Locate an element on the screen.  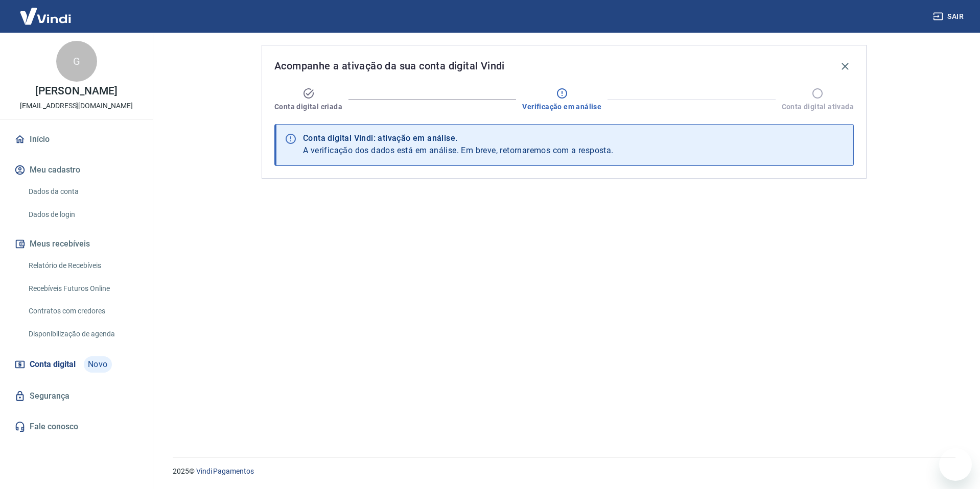
img: Vindi is located at coordinates (45, 16).